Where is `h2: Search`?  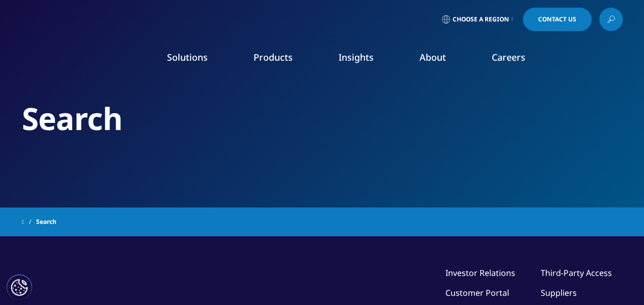 h2: Search is located at coordinates (322, 118).